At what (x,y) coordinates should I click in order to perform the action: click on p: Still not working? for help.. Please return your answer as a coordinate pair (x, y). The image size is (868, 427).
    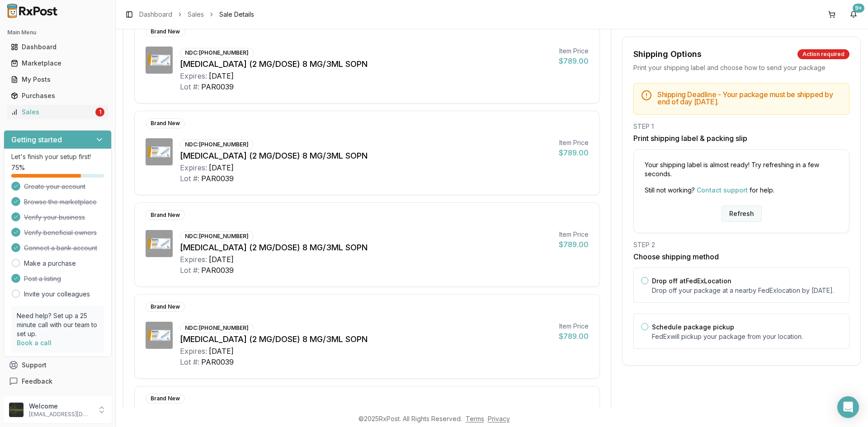
    Looking at the image, I should click on (742, 190).